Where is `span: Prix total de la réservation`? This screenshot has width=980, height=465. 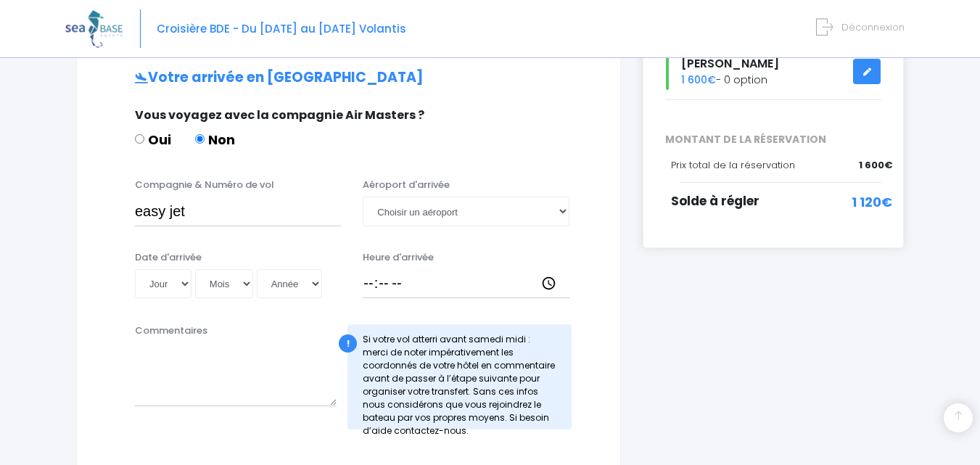 span: Prix total de la réservation is located at coordinates (733, 165).